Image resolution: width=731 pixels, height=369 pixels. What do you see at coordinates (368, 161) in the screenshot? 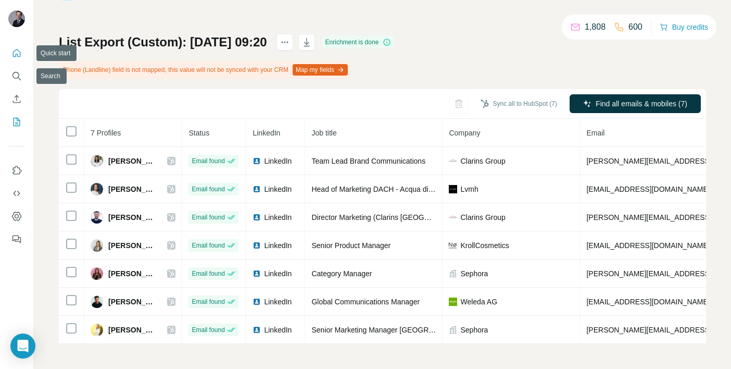
I see `span: Team Lead Brand Communications` at bounding box center [368, 161].